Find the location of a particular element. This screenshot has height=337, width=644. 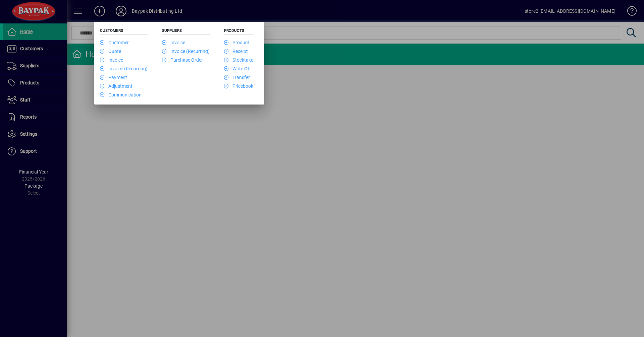

h5: Suppliers is located at coordinates (186, 32).